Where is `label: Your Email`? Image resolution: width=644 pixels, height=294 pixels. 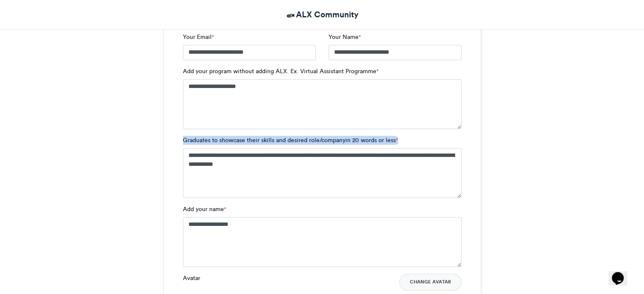
label: Your Email is located at coordinates (198, 36).